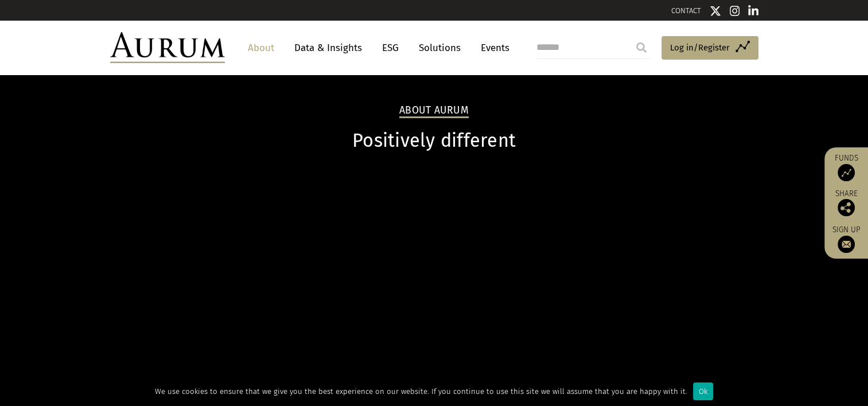 The width and height of the screenshot is (868, 406). What do you see at coordinates (753, 11) in the screenshot?
I see `img: Linkedin icon` at bounding box center [753, 11].